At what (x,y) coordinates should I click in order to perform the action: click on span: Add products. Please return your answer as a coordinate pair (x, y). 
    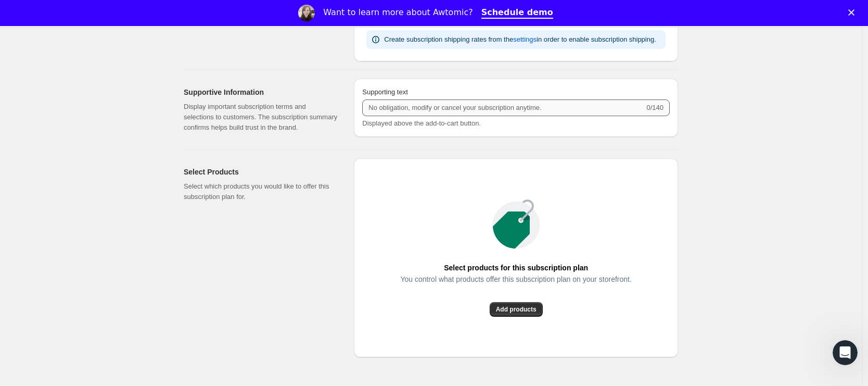
    Looking at the image, I should click on (516, 309).